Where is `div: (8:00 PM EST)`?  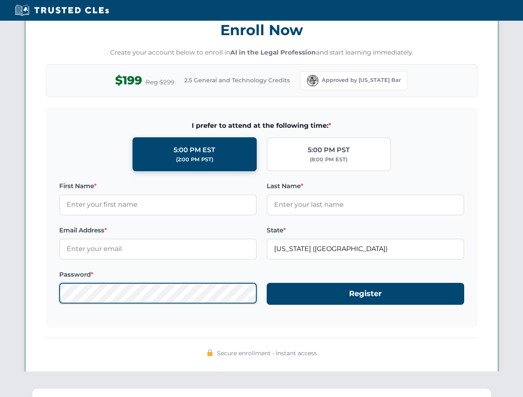
div: (8:00 PM EST) is located at coordinates (328, 160).